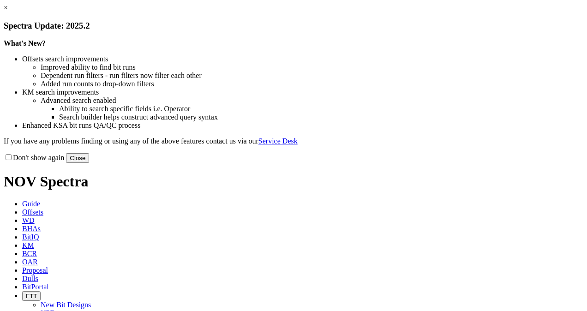 The height and width of the screenshot is (311, 587). What do you see at coordinates (28, 245) in the screenshot?
I see `a: KM` at bounding box center [28, 245].